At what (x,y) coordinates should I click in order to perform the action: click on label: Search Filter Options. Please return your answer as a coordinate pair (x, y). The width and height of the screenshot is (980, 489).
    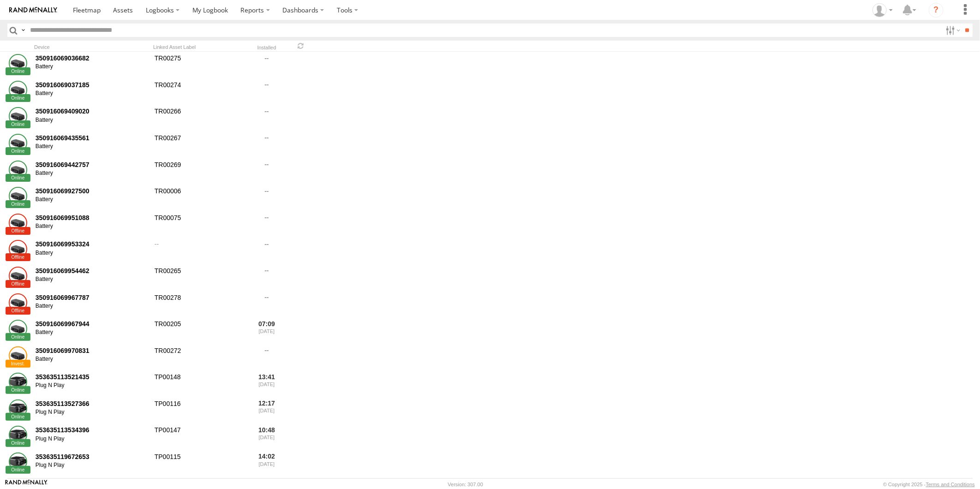
    Looking at the image, I should click on (952, 30).